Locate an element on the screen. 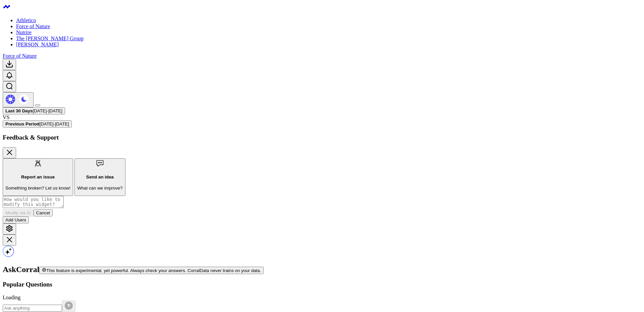  h3: Feedback & Support is located at coordinates (322, 138).